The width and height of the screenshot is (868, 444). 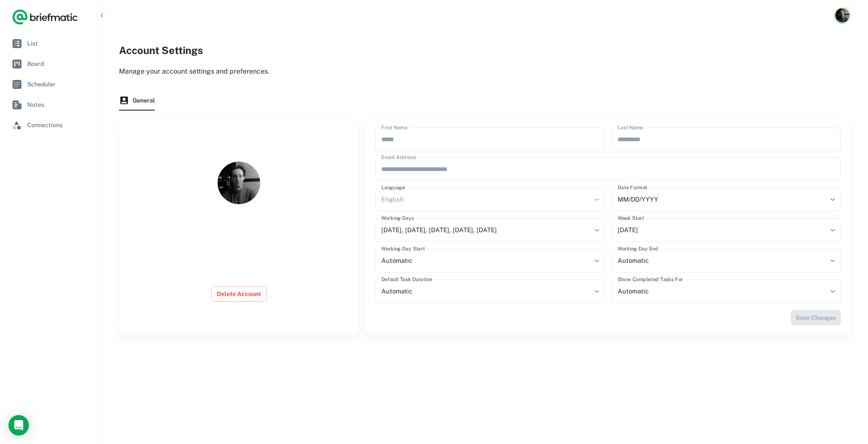 What do you see at coordinates (50, 64) in the screenshot?
I see `a: Board` at bounding box center [50, 64].